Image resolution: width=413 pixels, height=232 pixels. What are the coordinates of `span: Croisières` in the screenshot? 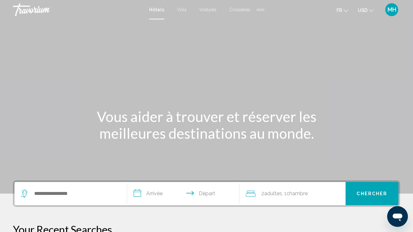 It's located at (240, 10).